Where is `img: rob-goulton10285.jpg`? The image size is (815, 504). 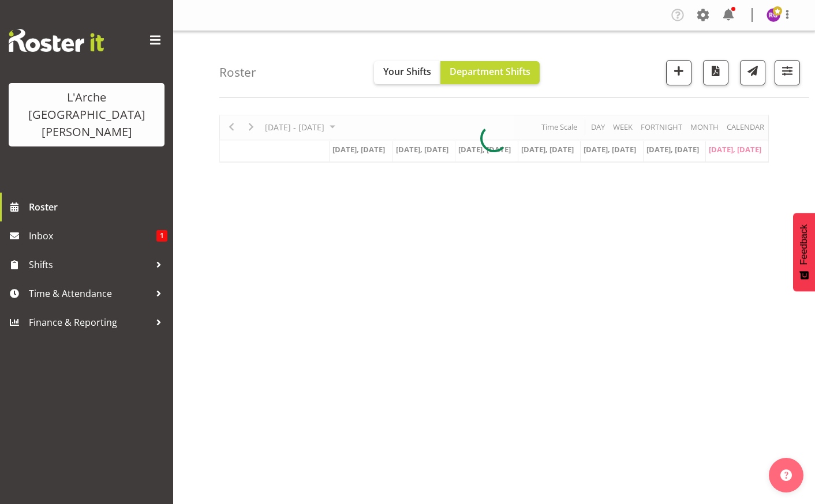 img: rob-goulton10285.jpg is located at coordinates (774, 15).